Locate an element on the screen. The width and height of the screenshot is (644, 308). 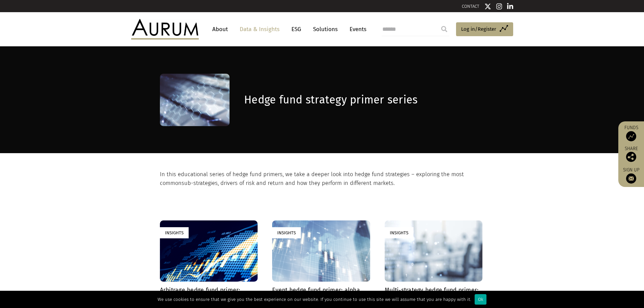
img: Linkedin icon is located at coordinates (510, 6).